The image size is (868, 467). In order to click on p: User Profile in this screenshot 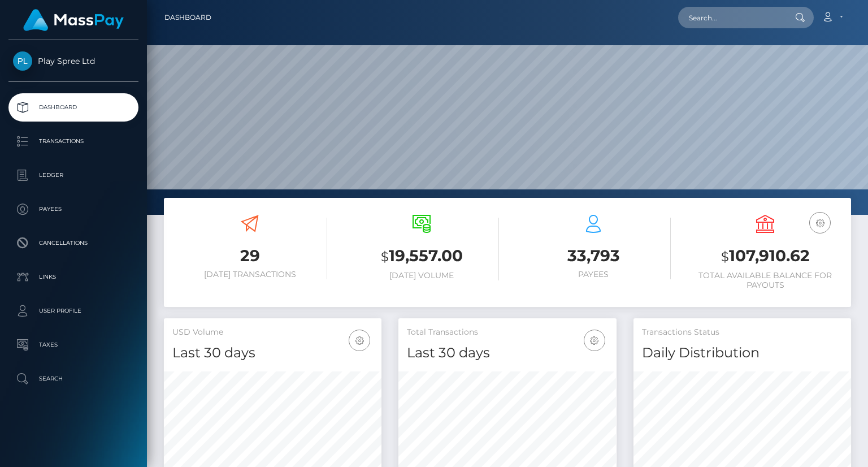, I will do `click(74, 311)`.